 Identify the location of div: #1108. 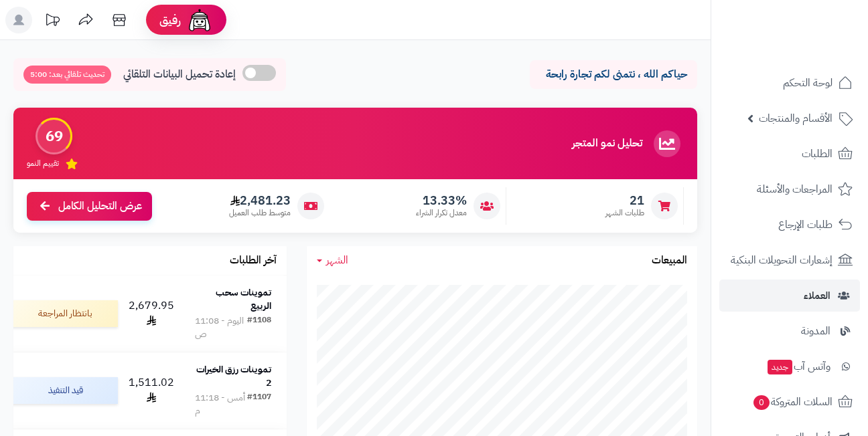
(259, 328).